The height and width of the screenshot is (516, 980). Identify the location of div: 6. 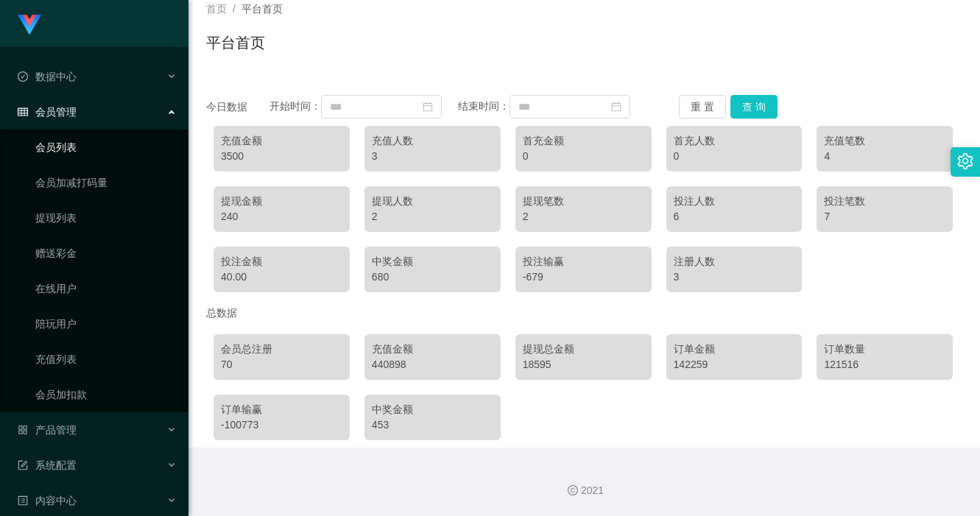
(734, 216).